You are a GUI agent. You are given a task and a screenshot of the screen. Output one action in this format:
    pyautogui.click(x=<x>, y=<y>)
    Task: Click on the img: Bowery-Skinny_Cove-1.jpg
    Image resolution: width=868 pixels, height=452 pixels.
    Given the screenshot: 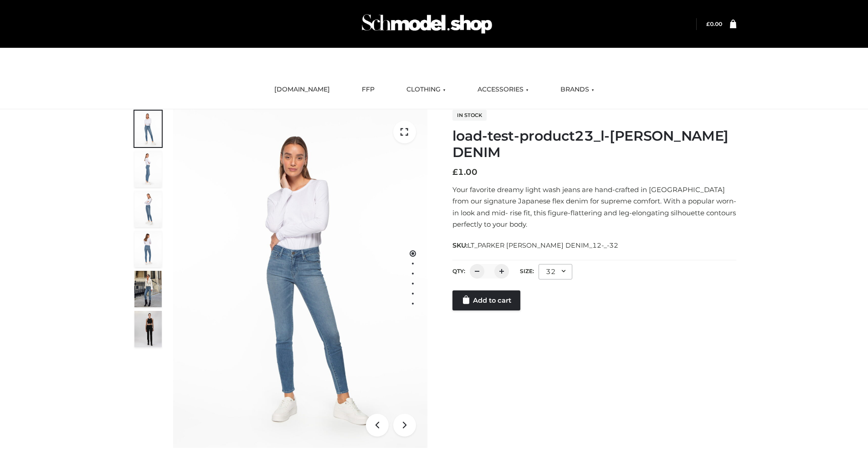 What is the action you would take?
    pyautogui.click(x=148, y=289)
    